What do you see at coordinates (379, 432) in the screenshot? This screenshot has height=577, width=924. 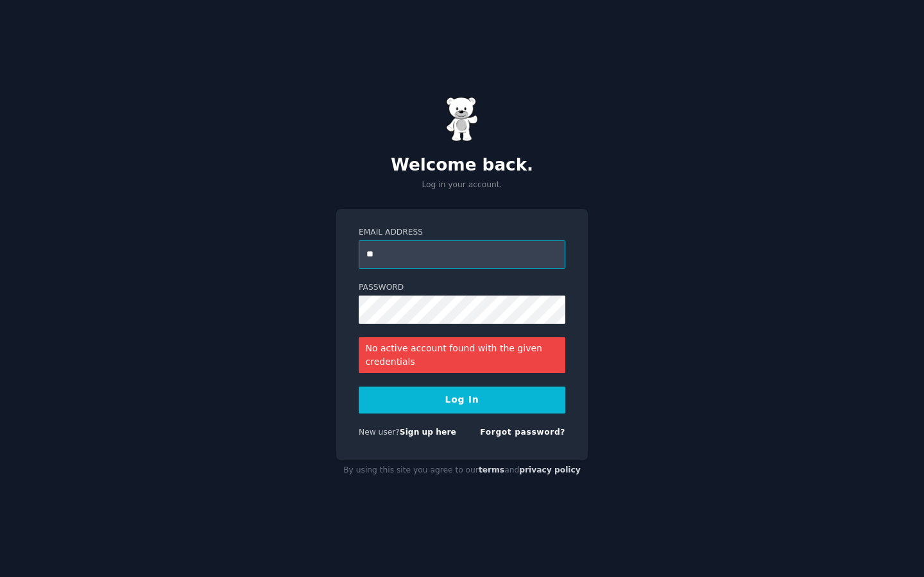 I see `span: New user?` at bounding box center [379, 432].